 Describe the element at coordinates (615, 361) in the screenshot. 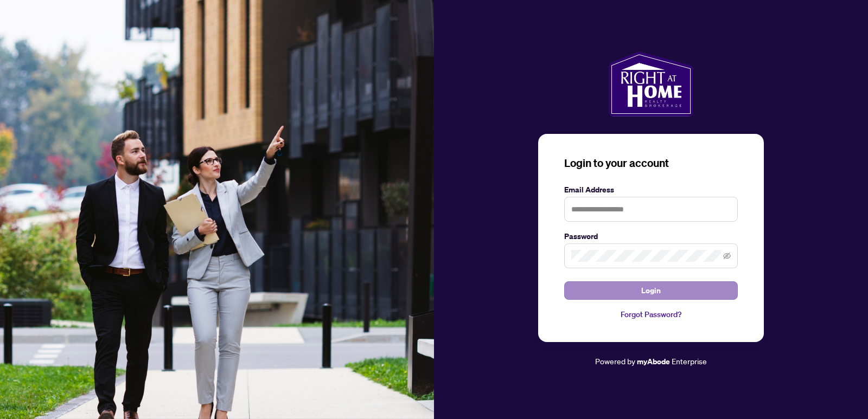

I see `span: Powered by` at that location.